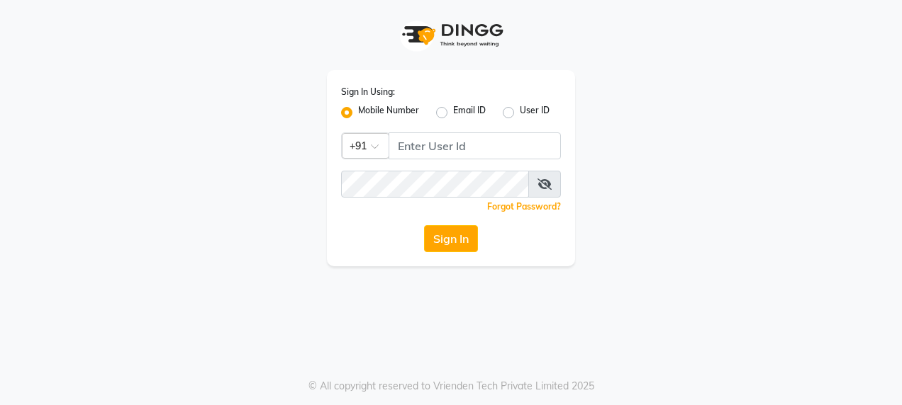 The image size is (902, 405). I want to click on button: Sign In, so click(451, 239).